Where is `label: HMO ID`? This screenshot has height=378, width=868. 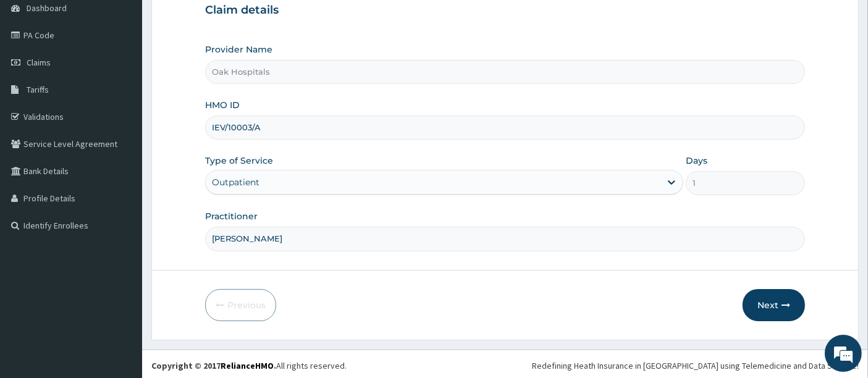
label: HMO ID is located at coordinates (222, 105).